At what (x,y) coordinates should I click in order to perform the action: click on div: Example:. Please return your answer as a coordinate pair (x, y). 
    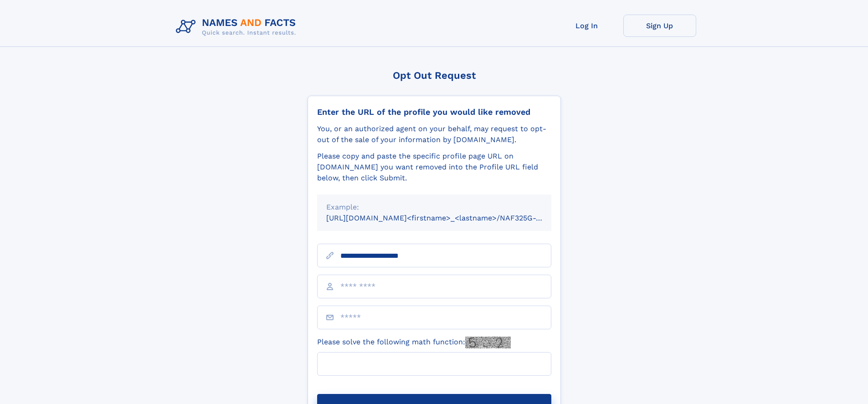
    Looking at the image, I should click on (434, 207).